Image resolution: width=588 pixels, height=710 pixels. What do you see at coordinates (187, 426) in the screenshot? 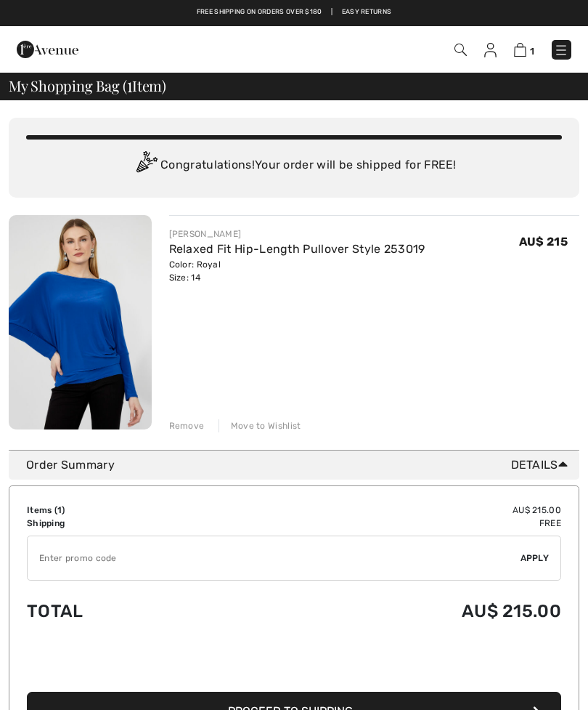
I see `div: Remove` at bounding box center [187, 426].